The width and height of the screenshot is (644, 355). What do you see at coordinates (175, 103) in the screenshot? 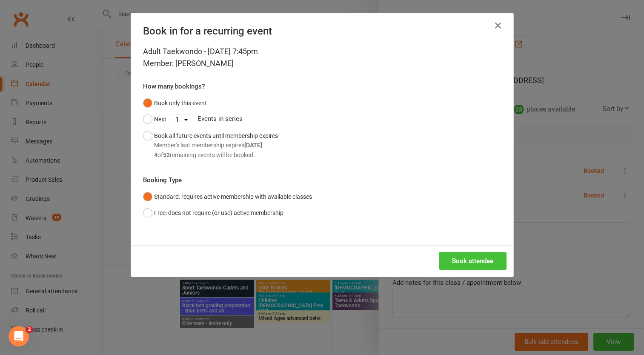
I see `button: Book only this event` at bounding box center [175, 103].